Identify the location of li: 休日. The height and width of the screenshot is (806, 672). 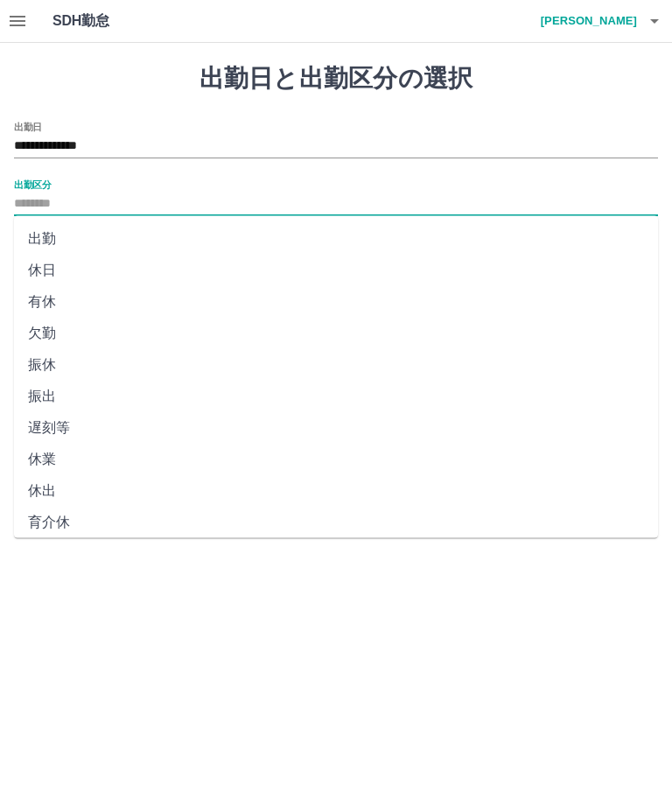
(336, 271).